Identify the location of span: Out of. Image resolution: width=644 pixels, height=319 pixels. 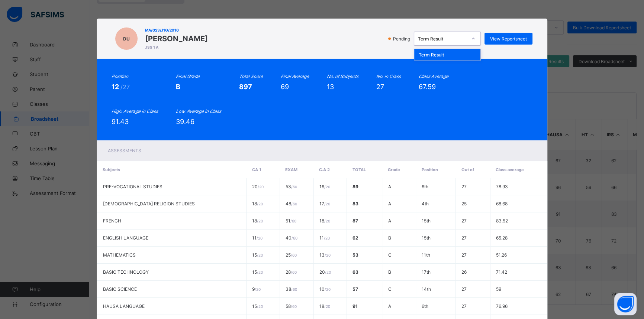
(468, 170).